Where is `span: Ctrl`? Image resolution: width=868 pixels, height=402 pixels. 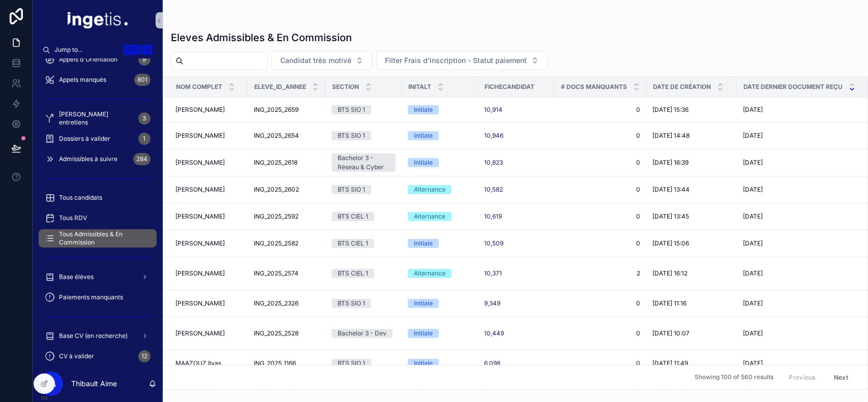
span: Ctrl is located at coordinates (132, 50).